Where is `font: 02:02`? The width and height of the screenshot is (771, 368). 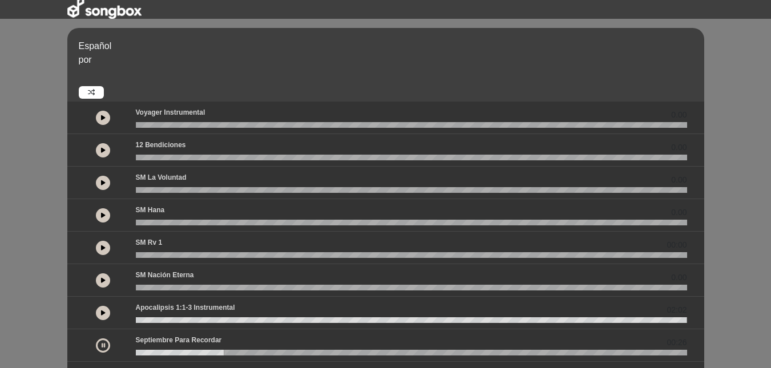 font: 02:02 is located at coordinates (676, 310).